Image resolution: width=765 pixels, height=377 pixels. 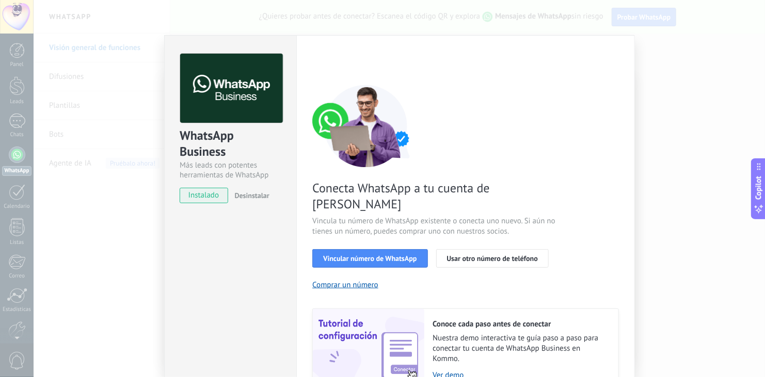 I want to click on span: Vincular número de WhatsApp, so click(x=369, y=259).